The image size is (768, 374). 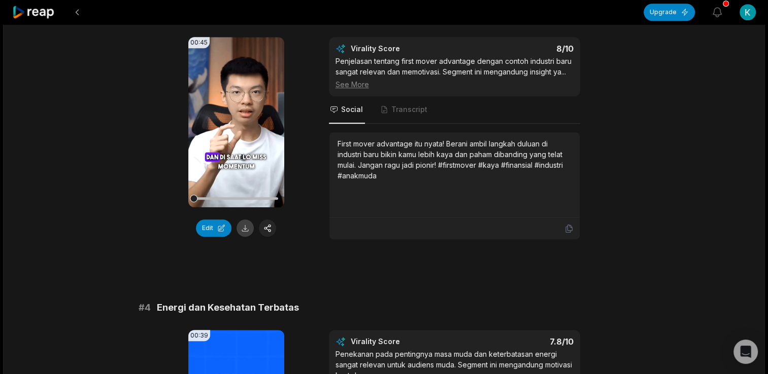 What do you see at coordinates (454, 110) in the screenshot?
I see `nav: Tabs` at bounding box center [454, 110].